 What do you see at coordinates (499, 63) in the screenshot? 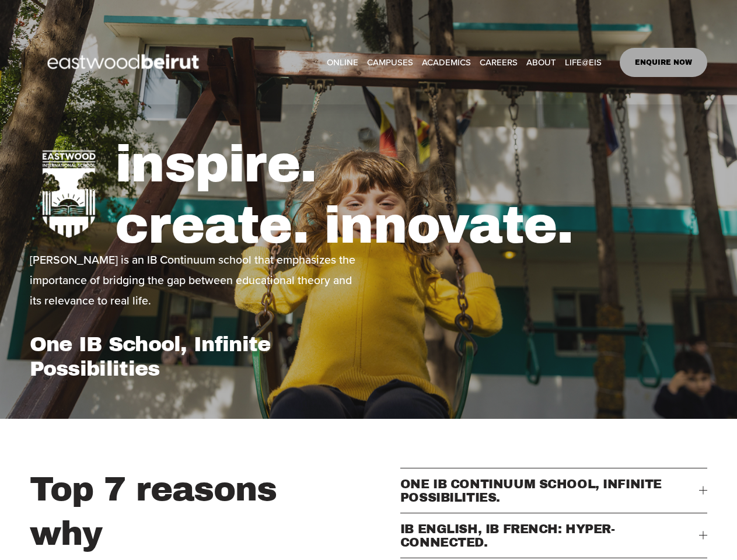
I see `a: CAREERS` at bounding box center [499, 63].